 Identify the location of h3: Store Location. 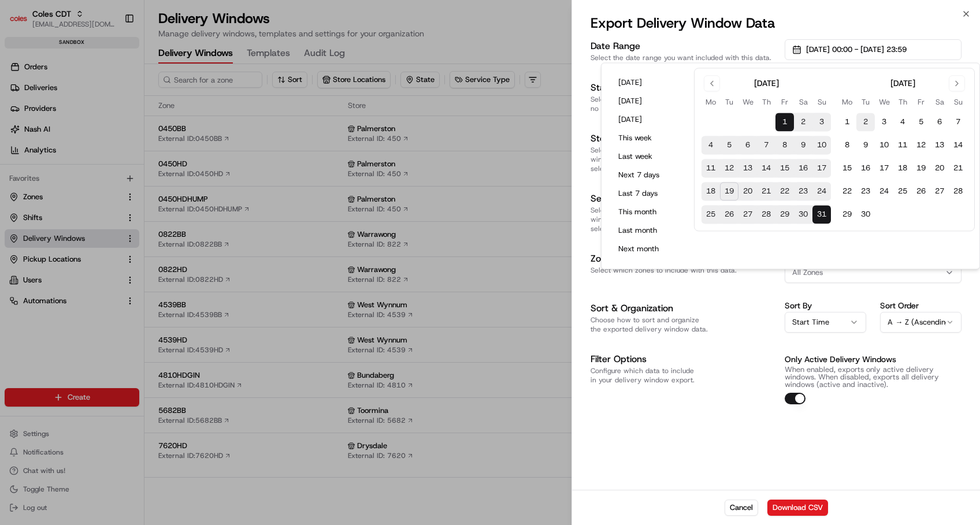
(683, 139).